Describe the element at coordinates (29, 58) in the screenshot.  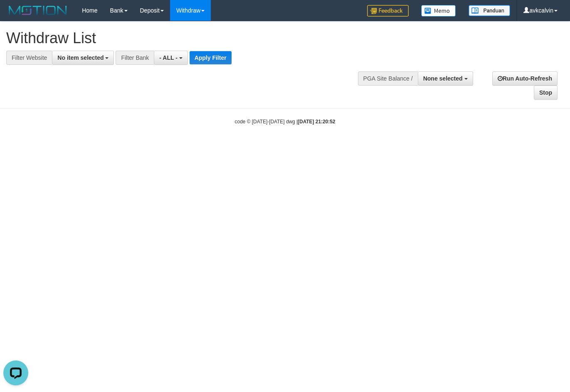
I see `div: Filter Website` at that location.